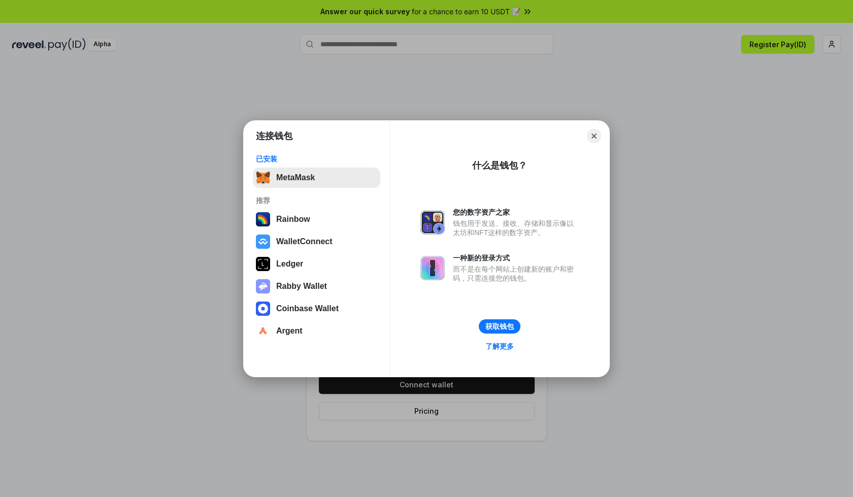 The image size is (853, 497). What do you see at coordinates (293, 219) in the screenshot?
I see `div: Rainbow` at bounding box center [293, 219].